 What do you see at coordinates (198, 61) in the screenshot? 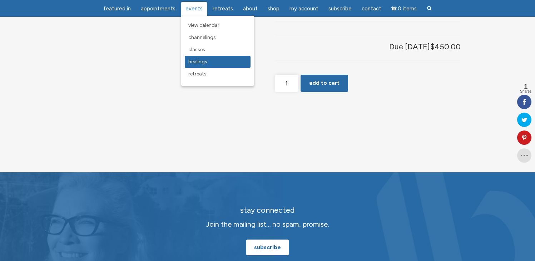
I see `span: Healings` at bounding box center [198, 61].